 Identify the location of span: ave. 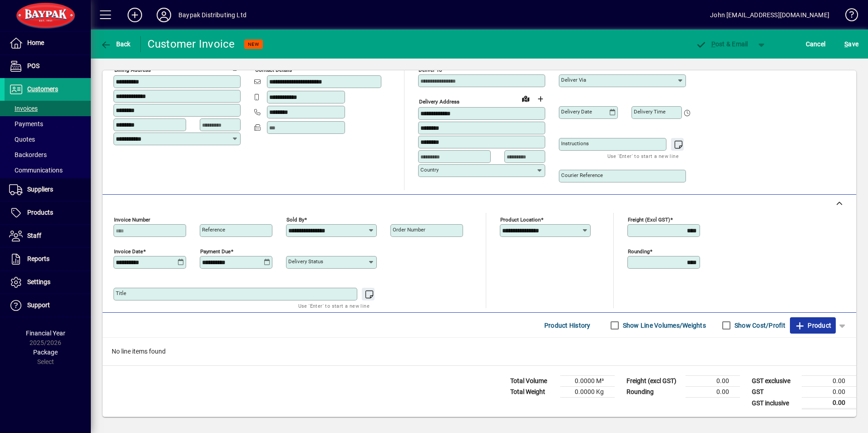
(851, 44).